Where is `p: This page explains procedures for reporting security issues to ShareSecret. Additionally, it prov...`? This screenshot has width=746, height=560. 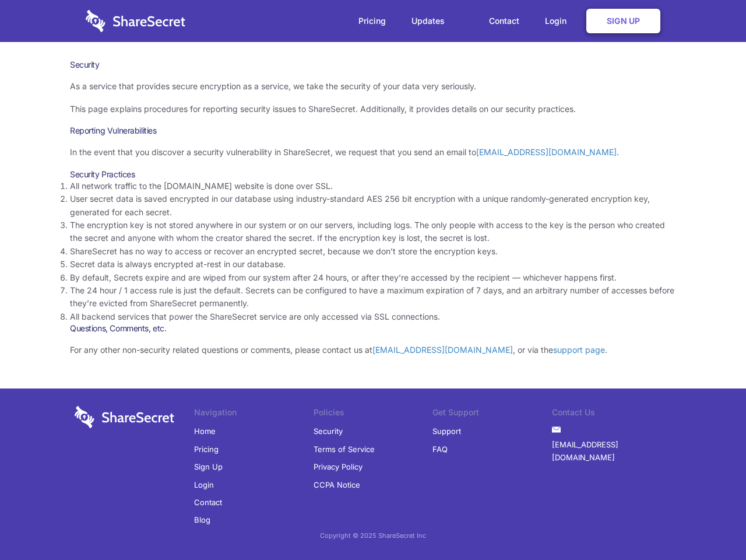
p: This page explains procedures for reporting security issues to ShareSecret. Additionally, it prov... is located at coordinates (373, 109).